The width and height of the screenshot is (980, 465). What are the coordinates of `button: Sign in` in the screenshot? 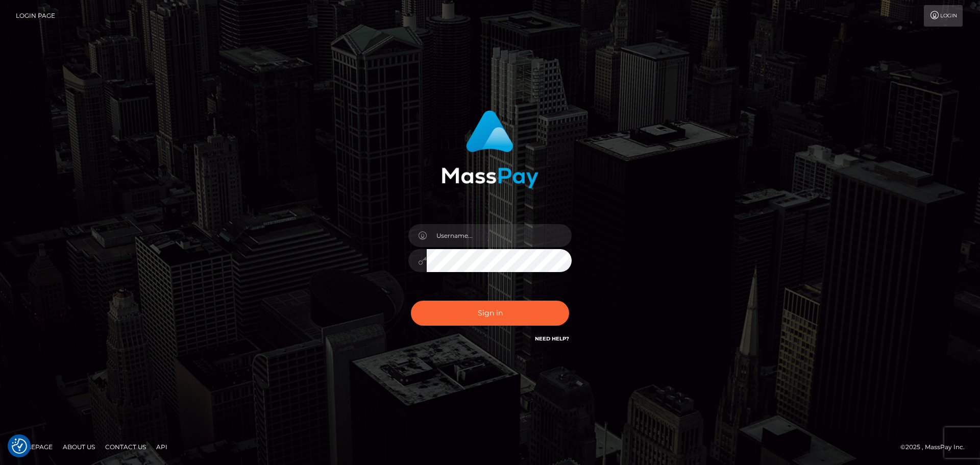 It's located at (490, 313).